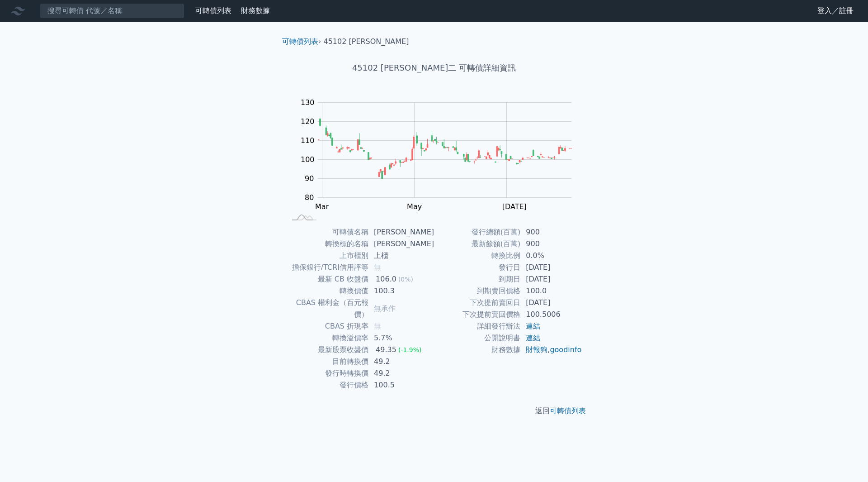 This screenshot has width=868, height=482. What do you see at coordinates (477, 349) in the screenshot?
I see `td: 財務數據` at bounding box center [477, 349].